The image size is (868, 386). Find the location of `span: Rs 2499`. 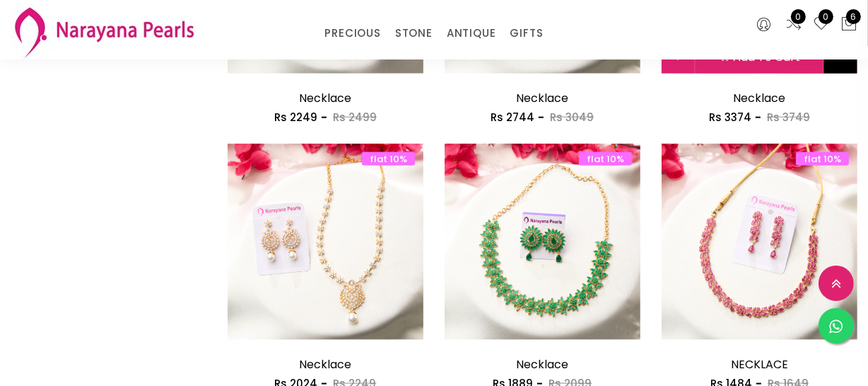

span: Rs 2499 is located at coordinates (355, 117).